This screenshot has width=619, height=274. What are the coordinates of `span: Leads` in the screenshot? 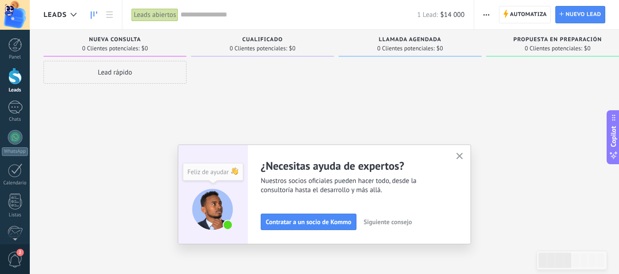 It's located at (55, 15).